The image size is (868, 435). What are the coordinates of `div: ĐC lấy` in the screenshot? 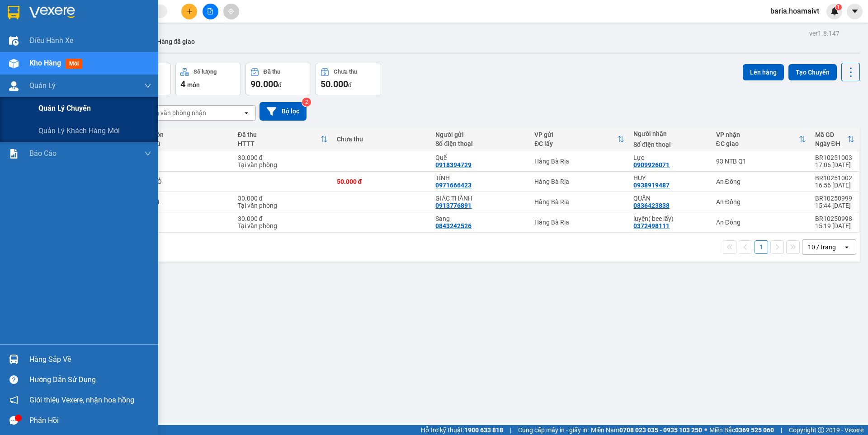 It's located at (575, 144).